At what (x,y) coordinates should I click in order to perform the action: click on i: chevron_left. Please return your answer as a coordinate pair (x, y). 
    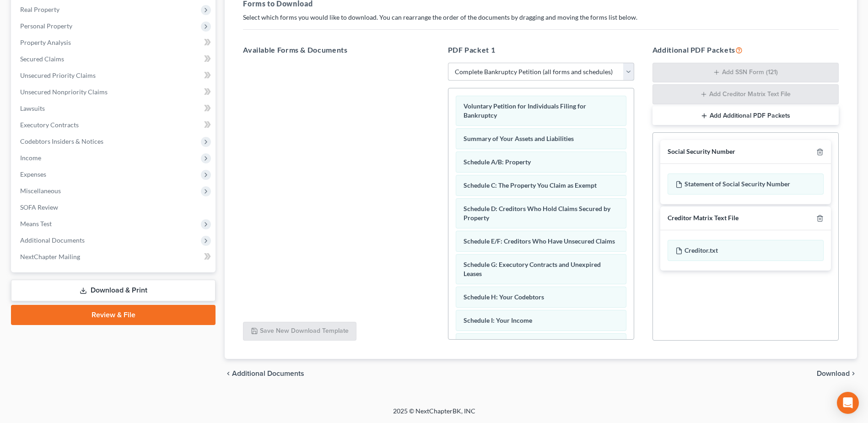
    Looking at the image, I should click on (228, 373).